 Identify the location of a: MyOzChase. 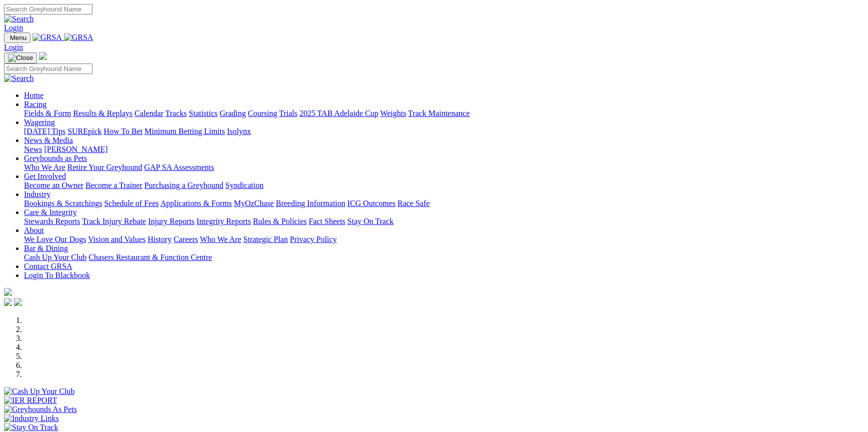
(254, 203).